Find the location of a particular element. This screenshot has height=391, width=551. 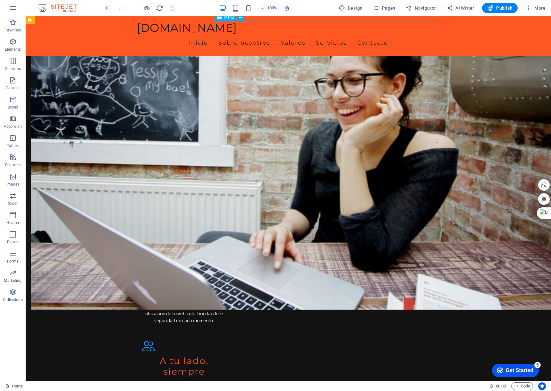

h6: 100% is located at coordinates (272, 8).